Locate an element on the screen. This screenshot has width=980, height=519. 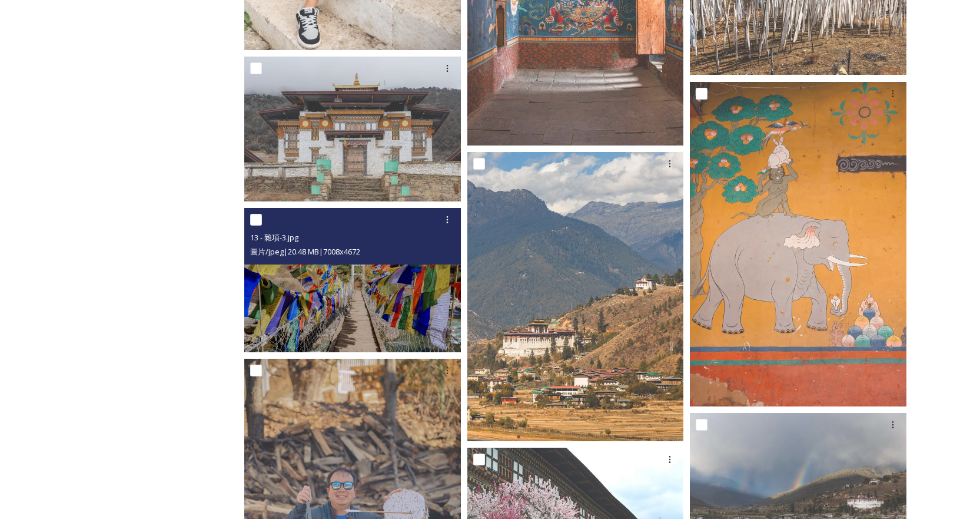
img: Ben-Richards-Tourism-Bhutan-011.jpg is located at coordinates (798, 244).